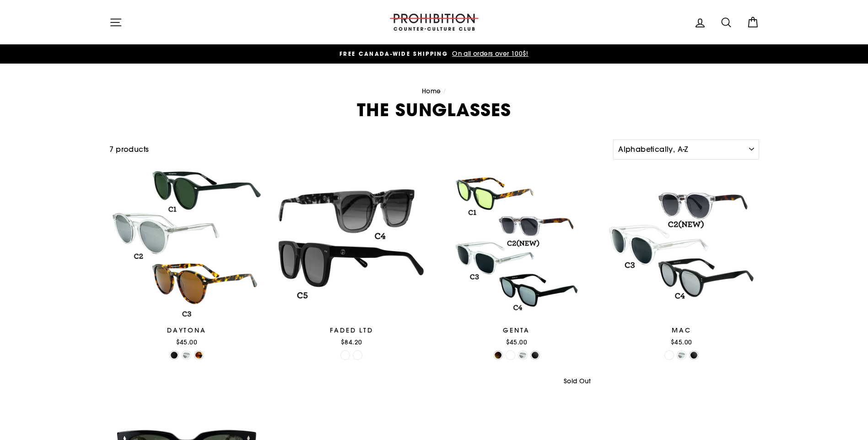 Image resolution: width=868 pixels, height=440 pixels. I want to click on a: Home, so click(432, 91).